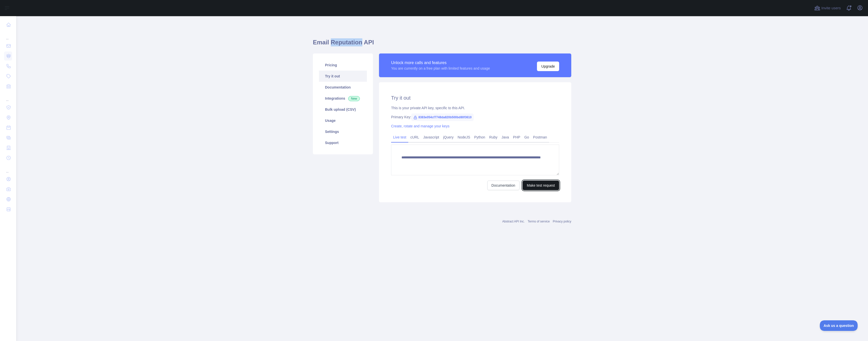 This screenshot has height=341, width=868. I want to click on a: PHP, so click(517, 137).